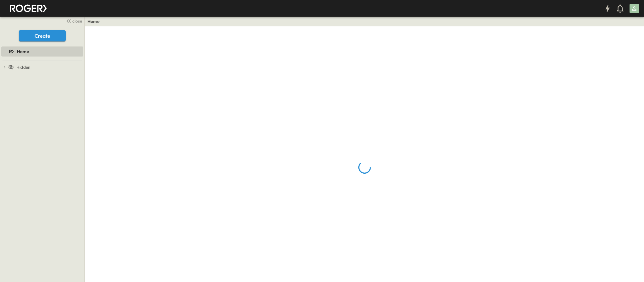  What do you see at coordinates (42, 36) in the screenshot?
I see `button: Create` at bounding box center [42, 36].